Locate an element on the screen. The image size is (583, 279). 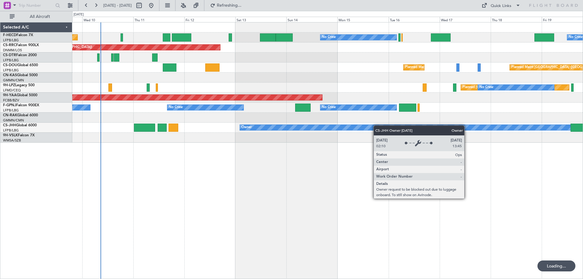
div: Loading... is located at coordinates (557, 266).